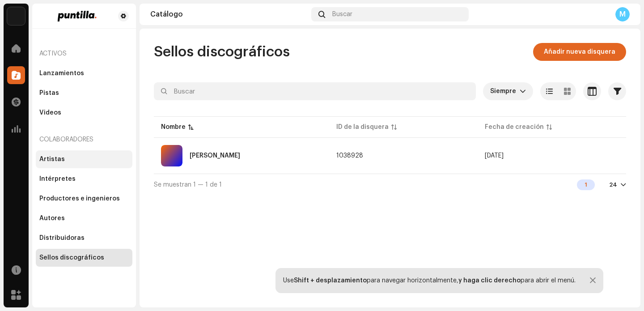 This screenshot has width=644, height=311. What do you see at coordinates (62, 74) in the screenshot?
I see `div: Lanzamientos` at bounding box center [62, 74].